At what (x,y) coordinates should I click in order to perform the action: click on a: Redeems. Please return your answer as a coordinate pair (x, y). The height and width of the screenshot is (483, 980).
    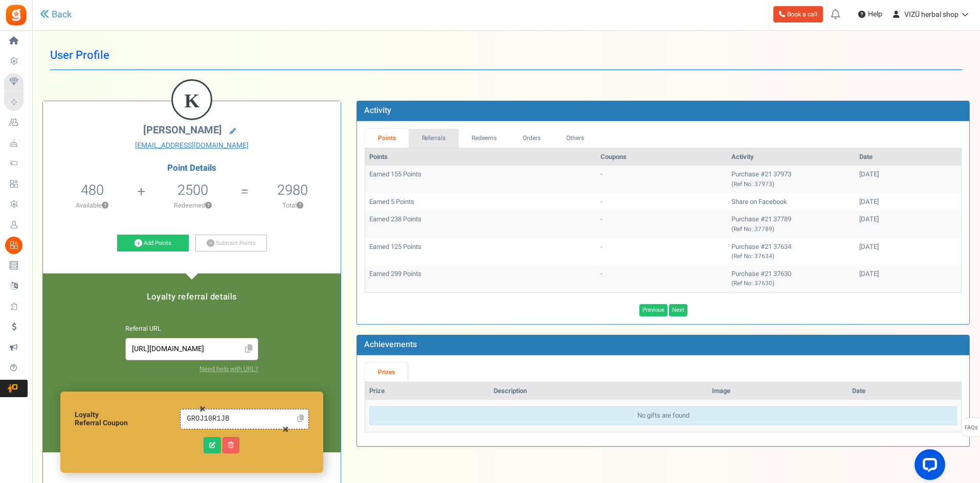
    Looking at the image, I should click on (485, 138).